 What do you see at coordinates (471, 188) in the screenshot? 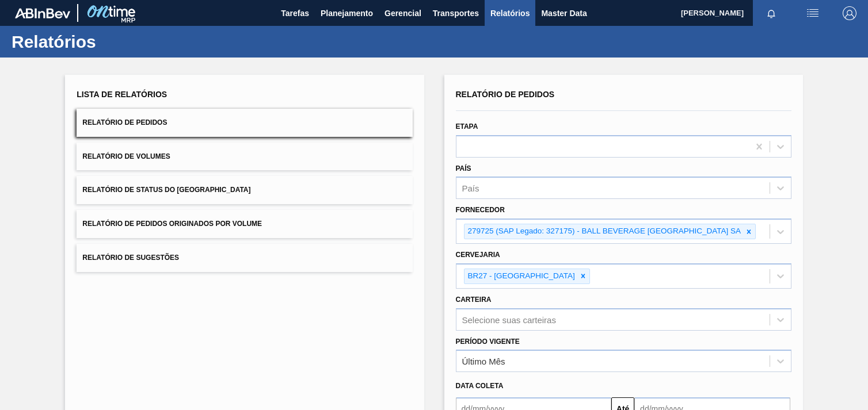
I see `div: País` at bounding box center [471, 188].